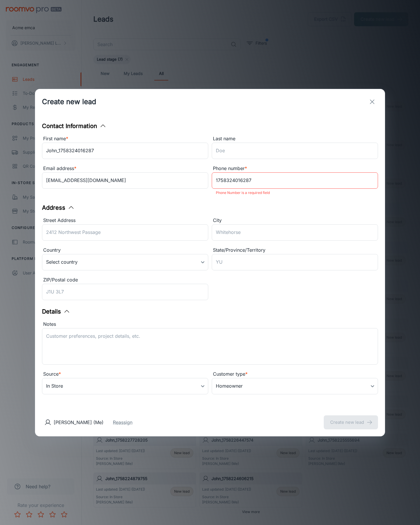 Image resolution: width=420 pixels, height=525 pixels. I want to click on div: Notes, so click(210, 324).